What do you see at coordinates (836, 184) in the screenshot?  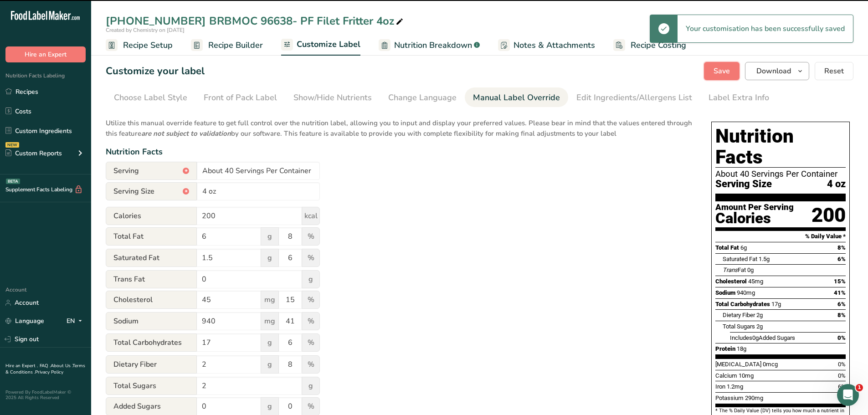 I see `span: 4 oz` at bounding box center [836, 184].